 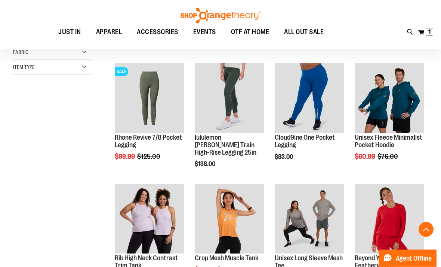 What do you see at coordinates (230, 99) in the screenshot?
I see `a: Main view of 2024 October lululemon Wunder Train High-Rise` at bounding box center [230, 99].